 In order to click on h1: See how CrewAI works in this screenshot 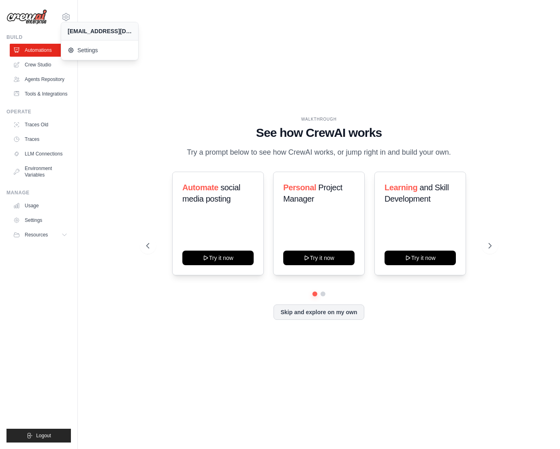, I will do `click(319, 133)`.